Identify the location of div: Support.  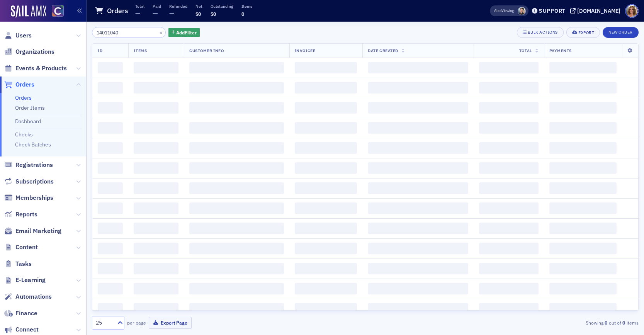
(552, 11).